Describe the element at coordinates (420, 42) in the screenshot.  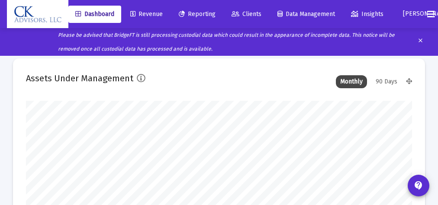
I see `mat-icon: clear` at that location.